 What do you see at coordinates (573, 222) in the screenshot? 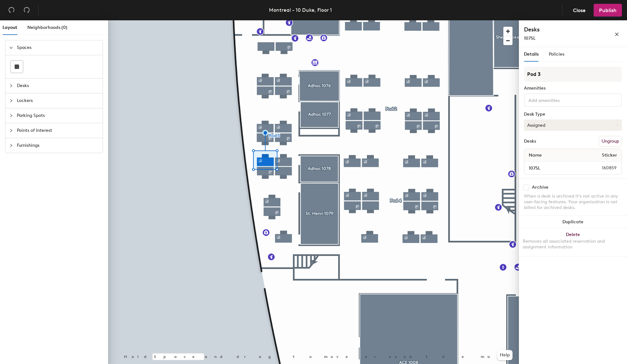
I see `button: Duplicate` at bounding box center [573, 222].